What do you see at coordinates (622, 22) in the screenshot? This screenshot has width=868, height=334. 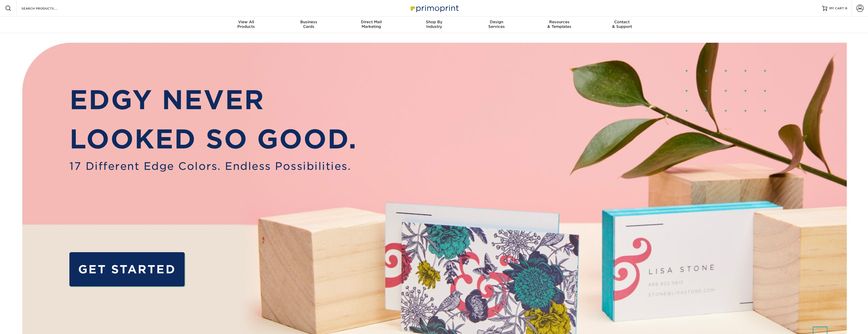 I see `span: Contact` at bounding box center [622, 22].